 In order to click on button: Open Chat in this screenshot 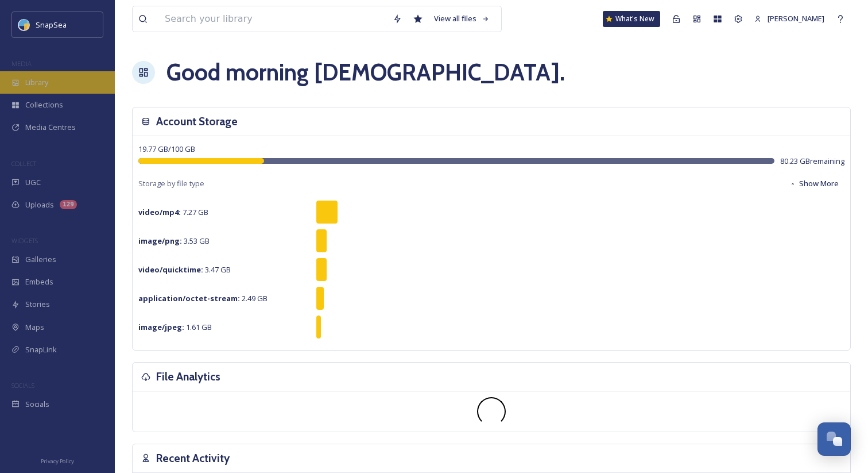, I will do `click(834, 439)`.